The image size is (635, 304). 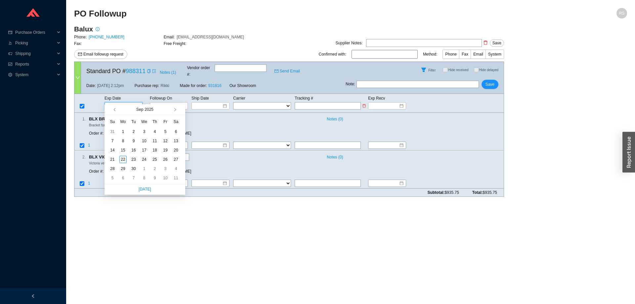 I want to click on button: Save, so click(x=497, y=43).